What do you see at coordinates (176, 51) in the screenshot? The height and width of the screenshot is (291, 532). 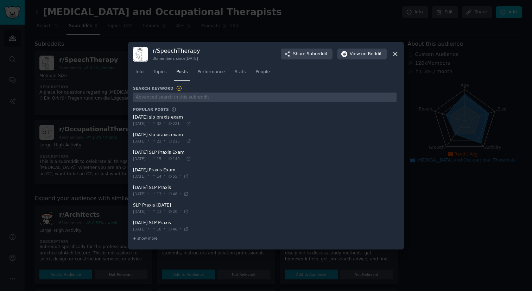 I see `h3: r/ SpeechTherapy` at bounding box center [176, 51].